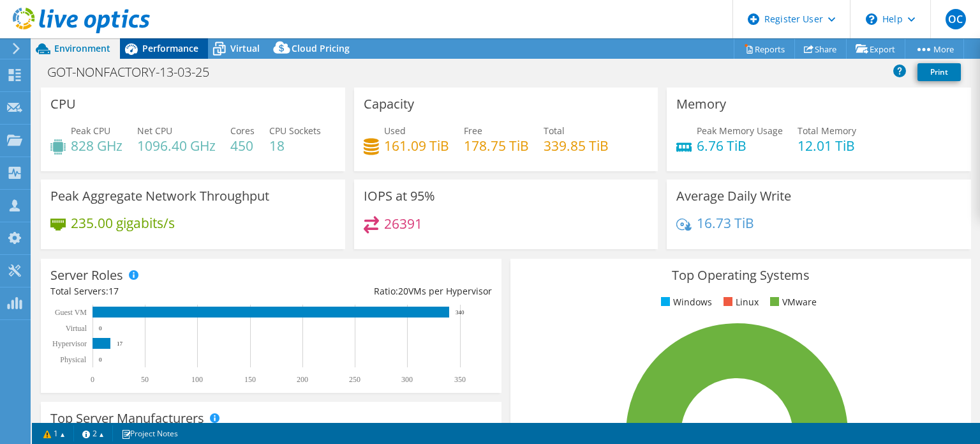 The height and width of the screenshot is (444, 980). I want to click on li: Windows, so click(684, 301).